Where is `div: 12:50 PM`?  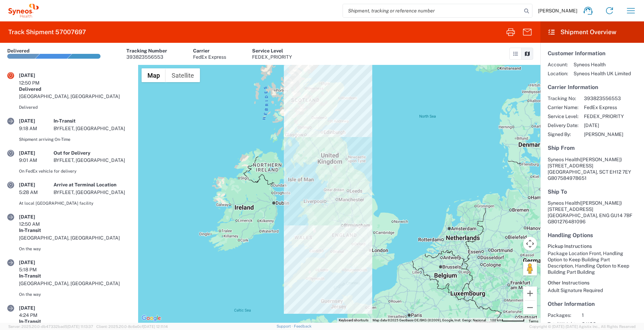
div: 12:50 PM is located at coordinates (36, 83).